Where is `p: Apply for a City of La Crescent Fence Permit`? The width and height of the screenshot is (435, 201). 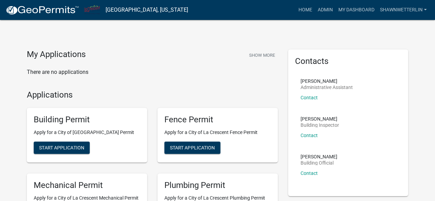
p: Apply for a City of La Crescent Fence Permit is located at coordinates (218, 132).